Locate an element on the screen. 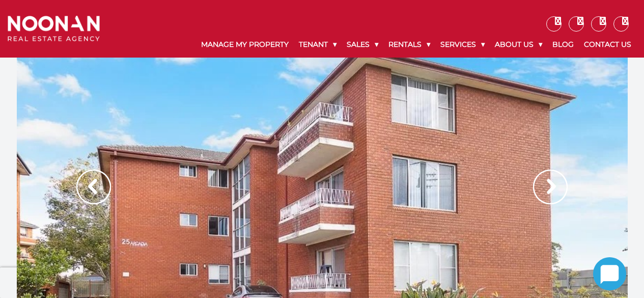 Image resolution: width=644 pixels, height=298 pixels. a: Services is located at coordinates (462, 44).